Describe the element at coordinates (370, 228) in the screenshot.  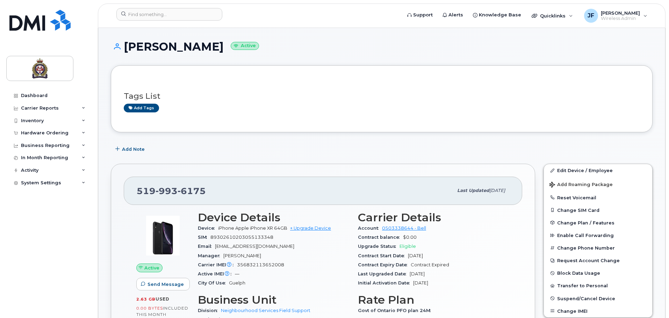
I see `span: Account` at that location.